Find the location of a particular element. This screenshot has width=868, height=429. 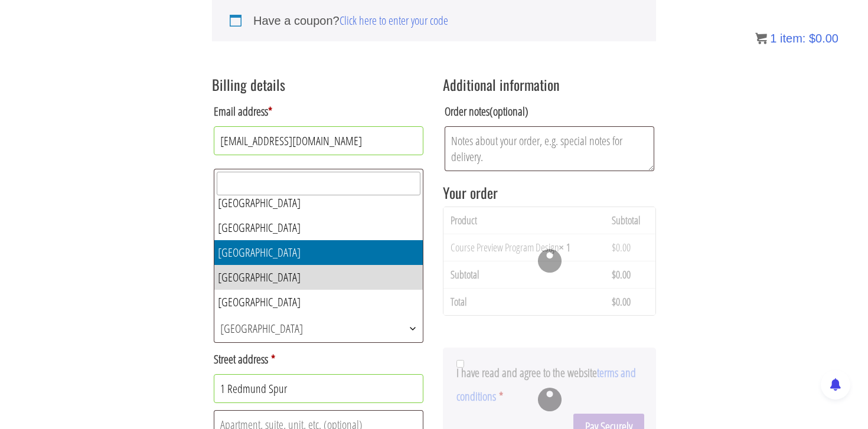

a: Click here to enter your code is located at coordinates (394, 20).